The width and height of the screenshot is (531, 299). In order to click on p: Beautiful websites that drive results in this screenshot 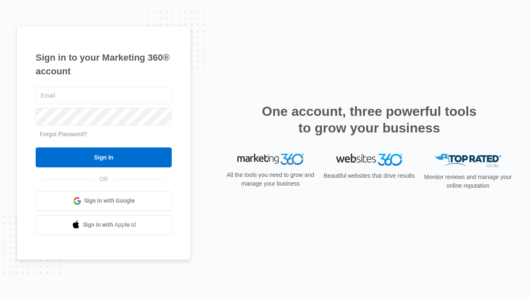, I will do `click(369, 176)`.